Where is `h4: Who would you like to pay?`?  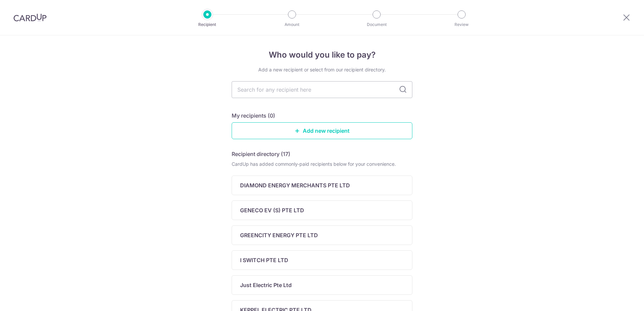
h4: Who would you like to pay? is located at coordinates (322, 55).